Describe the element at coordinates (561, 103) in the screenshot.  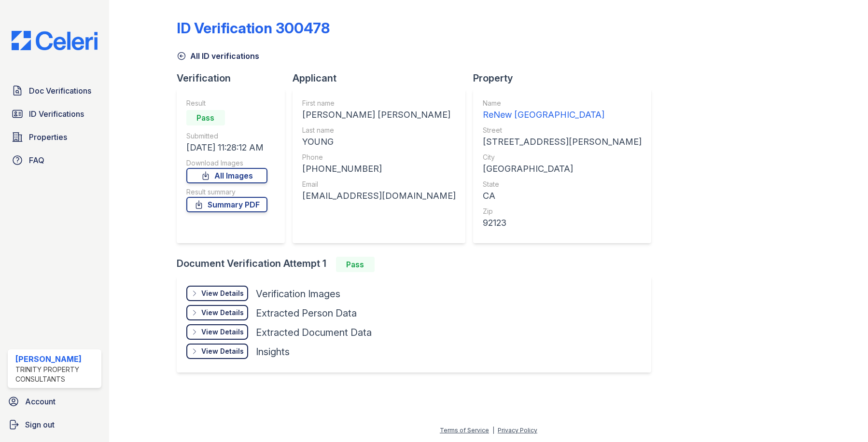
I see `div: Name` at that location.